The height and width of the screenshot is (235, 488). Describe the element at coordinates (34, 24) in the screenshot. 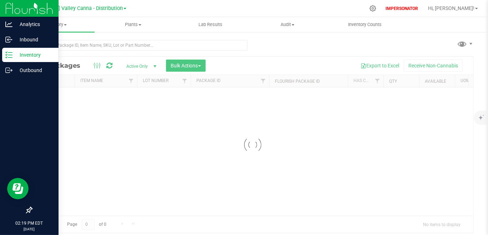

I see `p: Analytics` at that location.